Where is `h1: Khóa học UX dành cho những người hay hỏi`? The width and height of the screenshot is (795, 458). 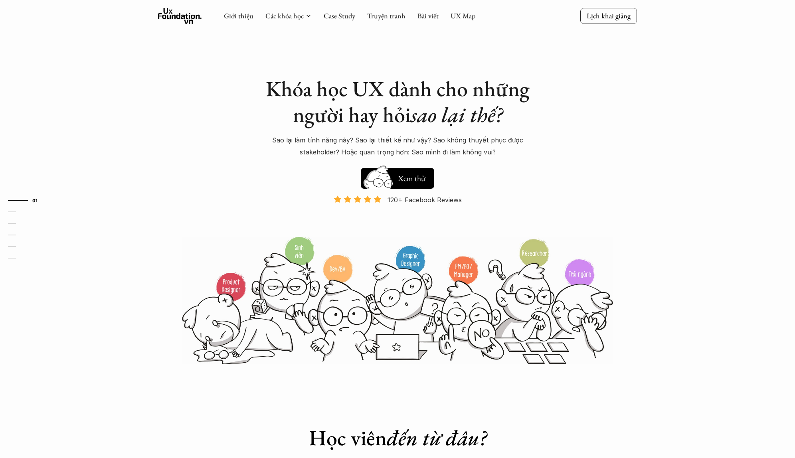
h1: Khóa học UX dành cho những người hay hỏi is located at coordinates (398, 102).